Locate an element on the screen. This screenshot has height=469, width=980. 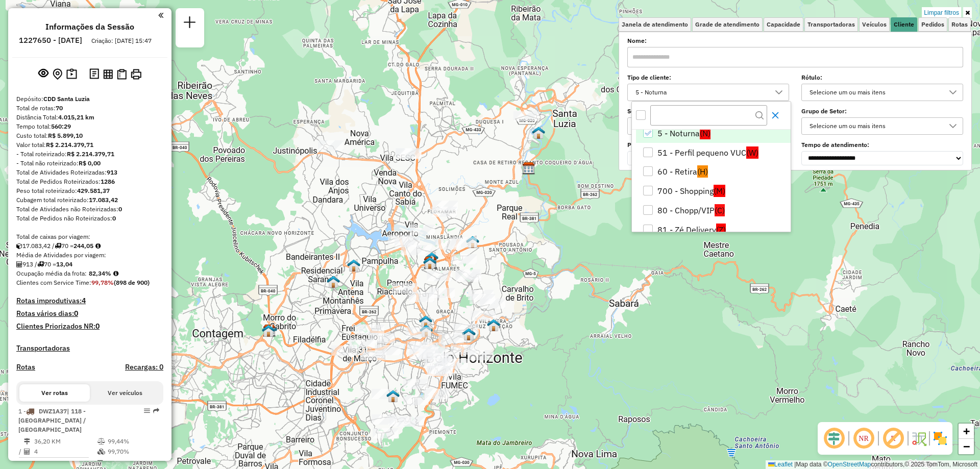
span: Janela de atendimento is located at coordinates (655, 25).